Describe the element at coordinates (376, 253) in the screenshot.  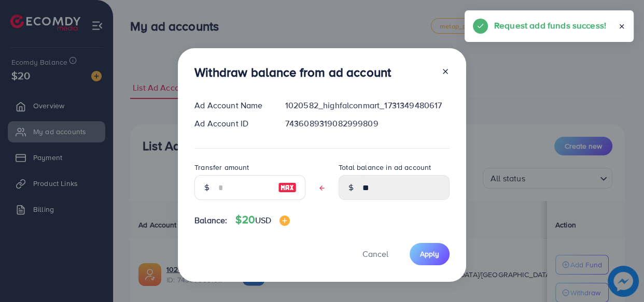
I see `span: Cancel` at that location.